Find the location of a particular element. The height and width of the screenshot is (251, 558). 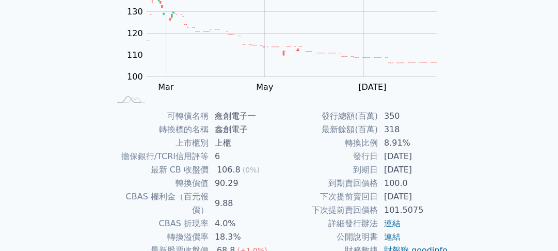

td: 擔保銀行/TCRI信用評等 is located at coordinates (159, 157).